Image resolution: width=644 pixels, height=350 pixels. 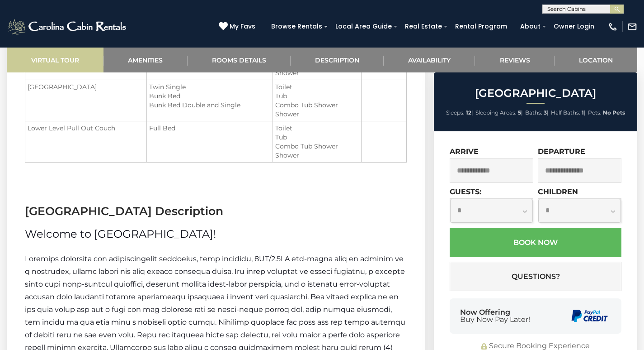 I want to click on label: Children, so click(x=558, y=191).